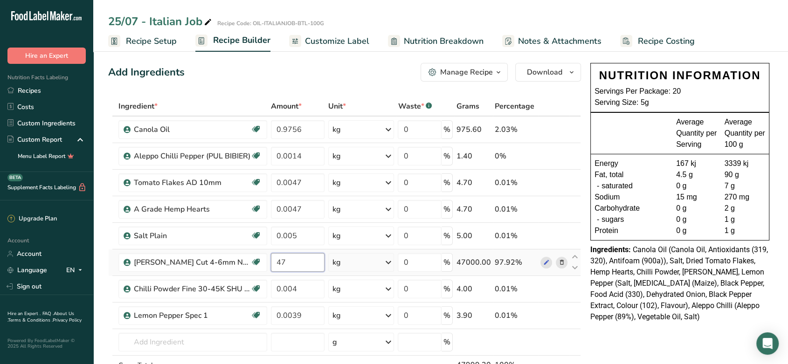 This screenshot has height=364, width=788. I want to click on a: About Us ., so click(41, 317).